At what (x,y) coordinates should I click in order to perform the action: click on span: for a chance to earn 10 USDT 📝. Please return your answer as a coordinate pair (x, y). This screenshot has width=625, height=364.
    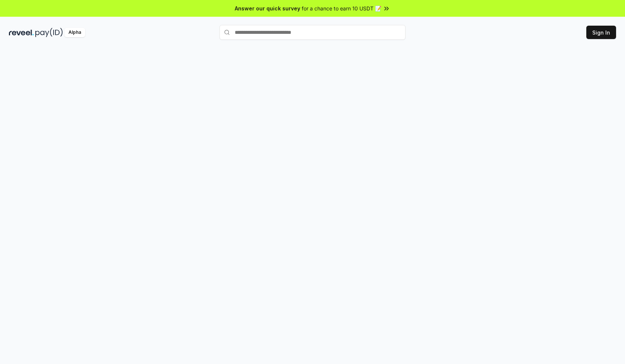
    Looking at the image, I should click on (341, 9).